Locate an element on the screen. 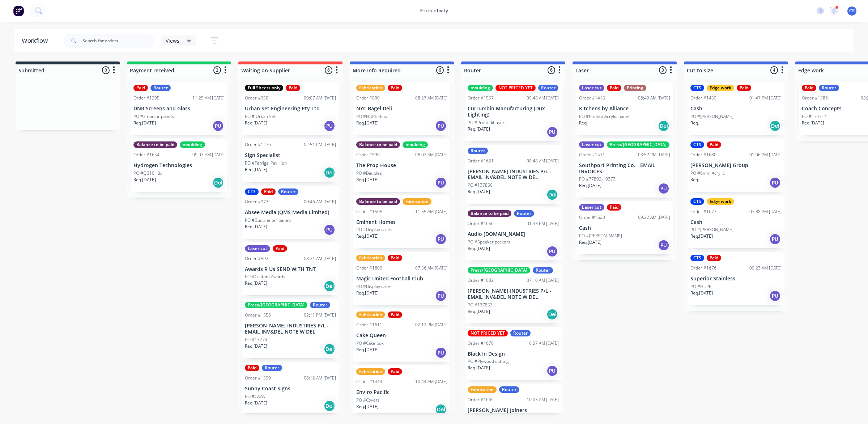  p: The Prop House is located at coordinates (402, 165).